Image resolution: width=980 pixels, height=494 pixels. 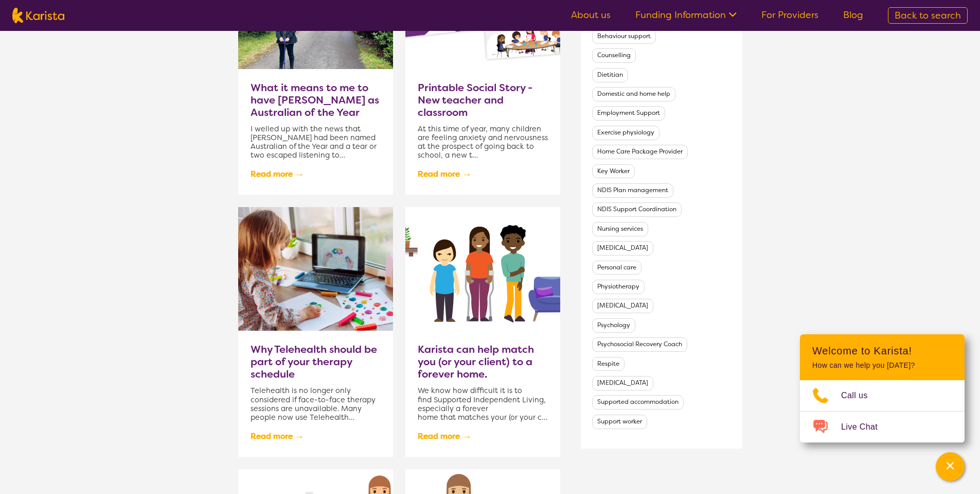 What do you see at coordinates (853, 15) in the screenshot?
I see `a: Blog` at bounding box center [853, 15].